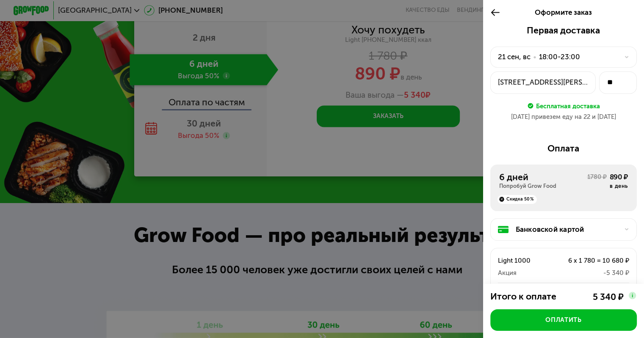  Describe the element at coordinates (590, 261) in the screenshot. I see `div: 6 x 1 780 = 10 680 ₽` at that location.